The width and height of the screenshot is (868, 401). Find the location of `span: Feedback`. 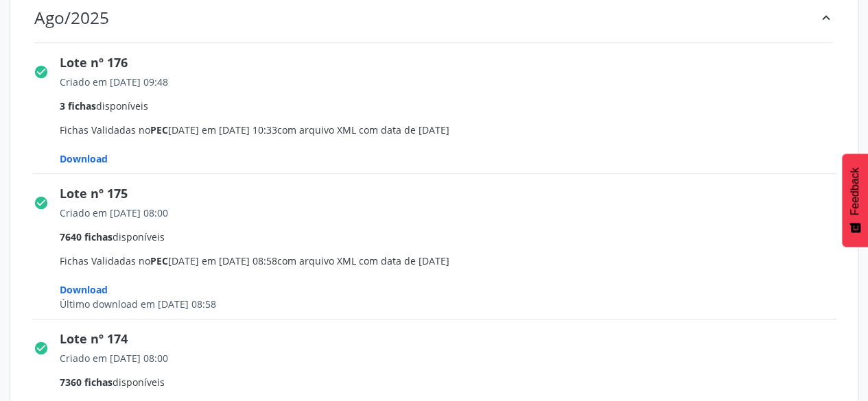

span: Feedback is located at coordinates (855, 191).